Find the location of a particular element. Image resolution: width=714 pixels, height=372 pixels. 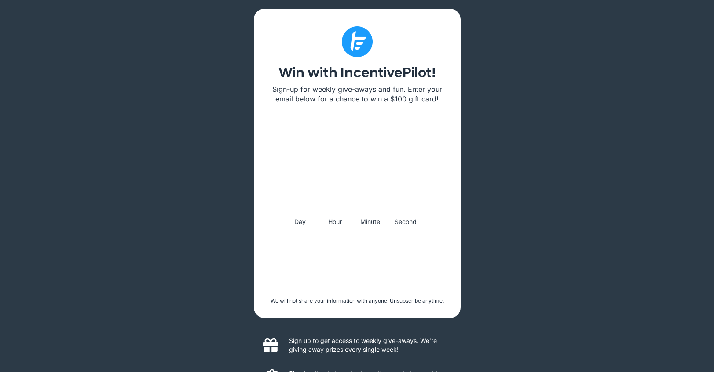

div: Hour is located at coordinates (335, 222).